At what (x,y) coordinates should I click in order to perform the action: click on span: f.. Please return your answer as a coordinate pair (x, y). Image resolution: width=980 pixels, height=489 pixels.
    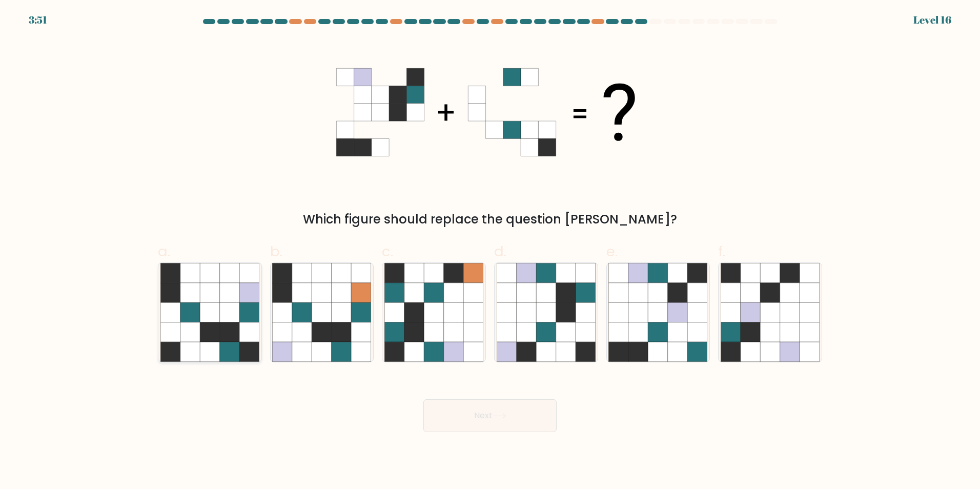
    Looking at the image, I should click on (722, 251).